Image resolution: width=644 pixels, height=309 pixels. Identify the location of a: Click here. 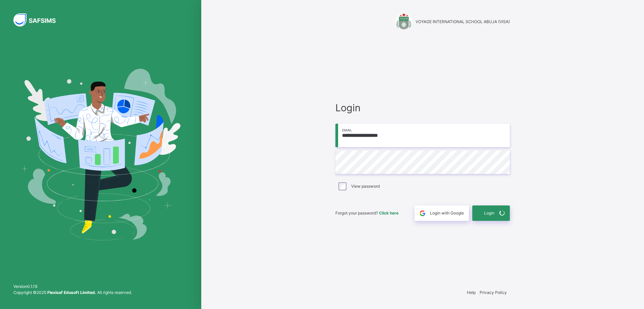
(389, 213).